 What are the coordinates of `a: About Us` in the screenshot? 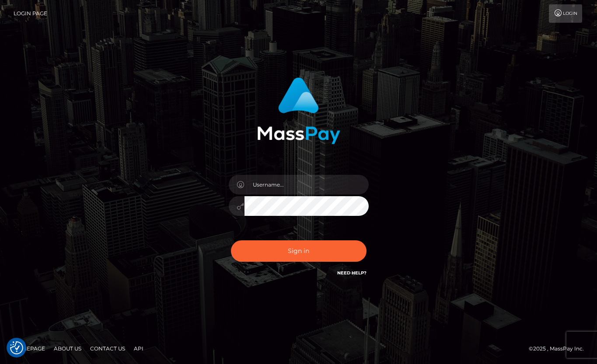 It's located at (67, 349).